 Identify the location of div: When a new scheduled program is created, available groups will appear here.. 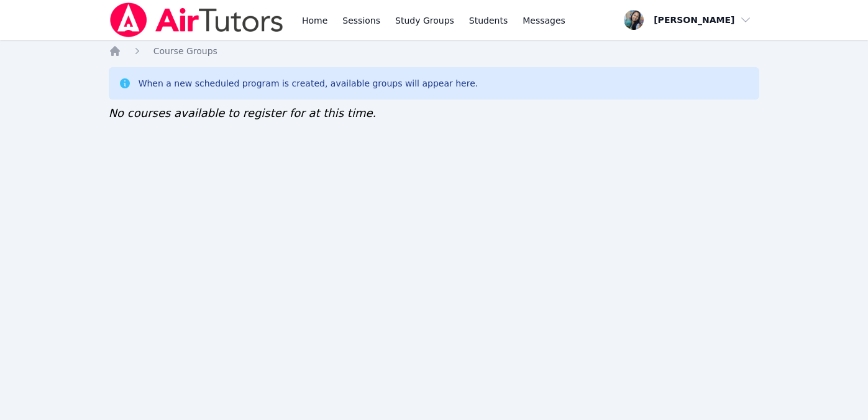
(308, 83).